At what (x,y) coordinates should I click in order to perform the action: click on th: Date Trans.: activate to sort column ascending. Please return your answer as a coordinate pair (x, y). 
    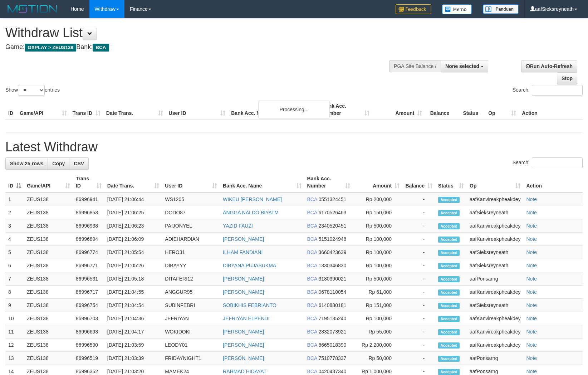
    Looking at the image, I should click on (133, 182).